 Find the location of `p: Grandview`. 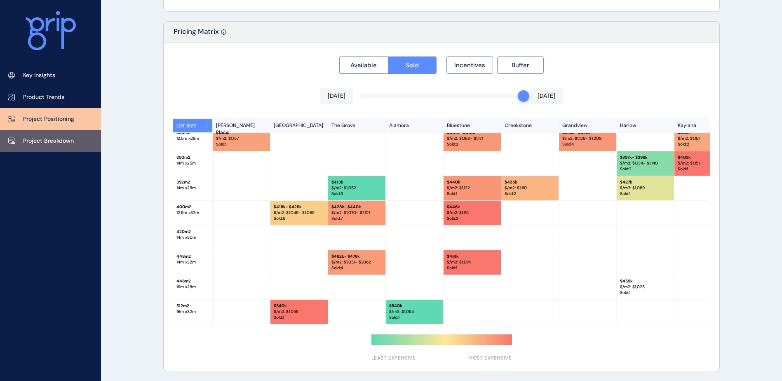

p: Grandview is located at coordinates (588, 125).